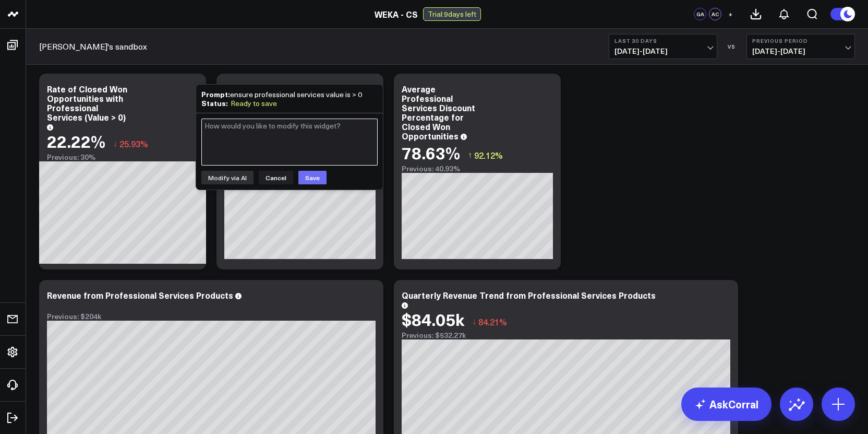 This screenshot has height=434, width=868. I want to click on button: Save, so click(313, 178).